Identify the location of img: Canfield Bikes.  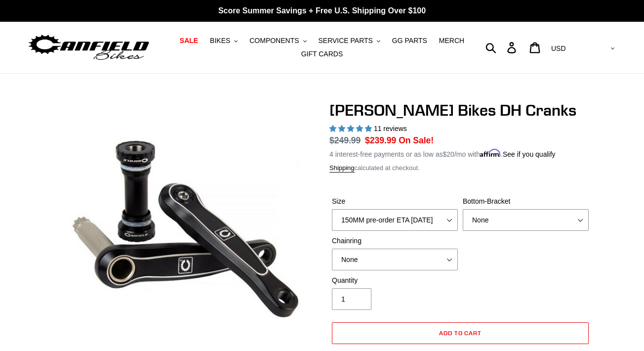
(89, 48).